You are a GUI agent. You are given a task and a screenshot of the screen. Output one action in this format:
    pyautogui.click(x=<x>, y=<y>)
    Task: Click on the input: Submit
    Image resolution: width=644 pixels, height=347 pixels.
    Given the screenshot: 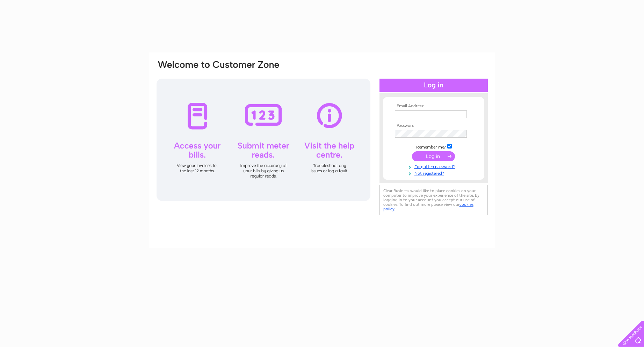 What is the action you would take?
    pyautogui.click(x=433, y=156)
    